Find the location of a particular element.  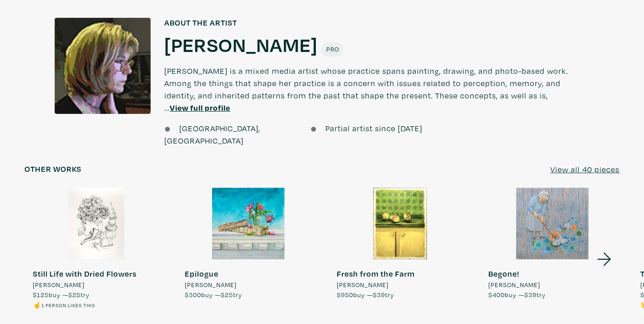

span: $125 is located at coordinates (40, 294).